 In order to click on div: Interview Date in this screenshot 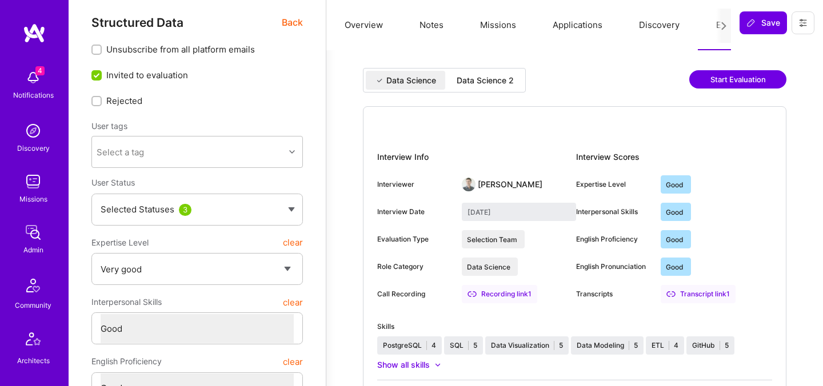, I will do `click(415, 212)`.